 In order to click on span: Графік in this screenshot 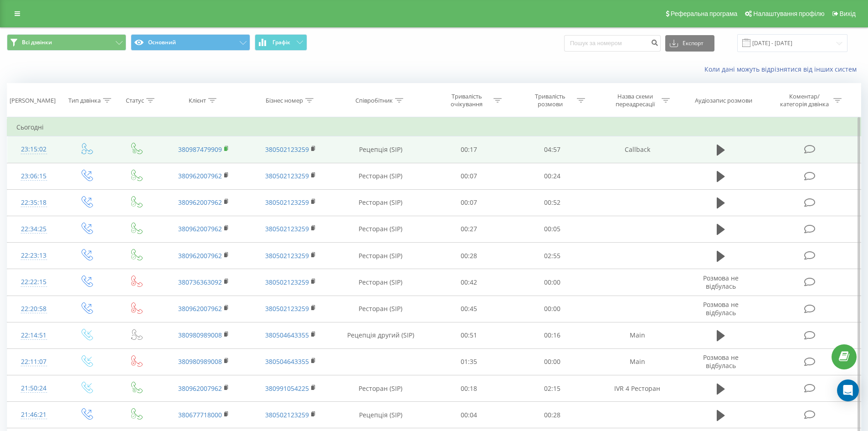, I will do `click(281, 42)`.